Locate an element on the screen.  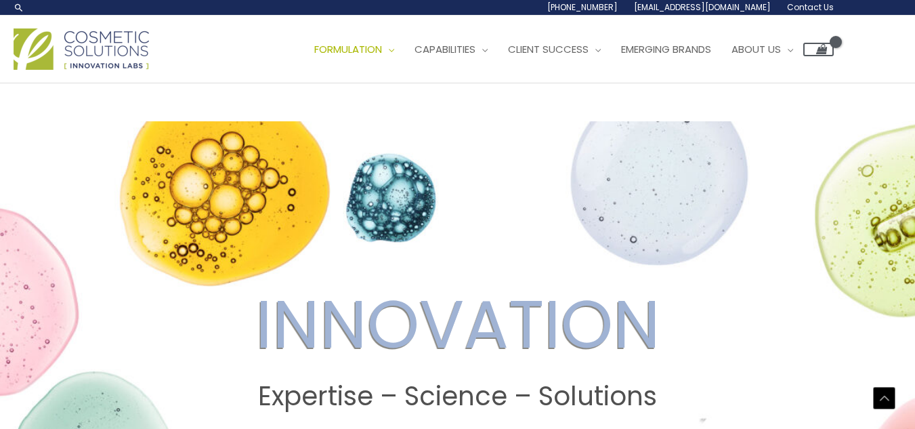
nav: Site Navigation is located at coordinates (563, 49).